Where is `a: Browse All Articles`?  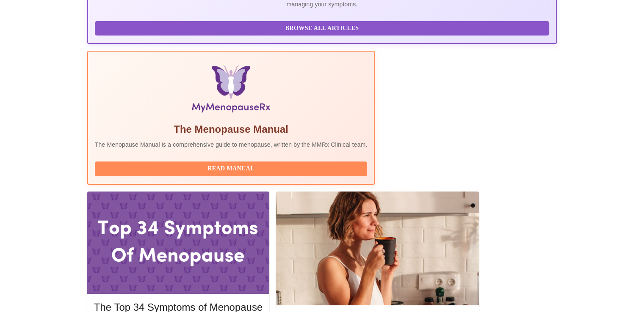 a: Browse All Articles is located at coordinates (323, 28).